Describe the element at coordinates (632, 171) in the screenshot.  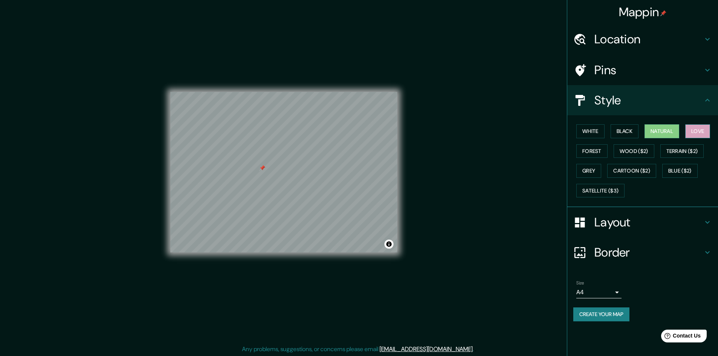
I see `button: Cartoon ($2)` at that location.